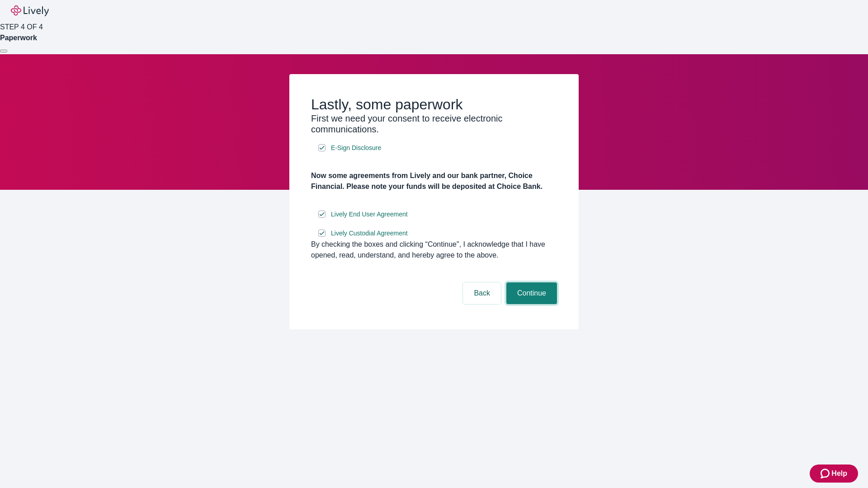 The image size is (868, 488). What do you see at coordinates (434, 124) in the screenshot?
I see `h3: First we need your consent to receive electronic communications.` at bounding box center [434, 124].